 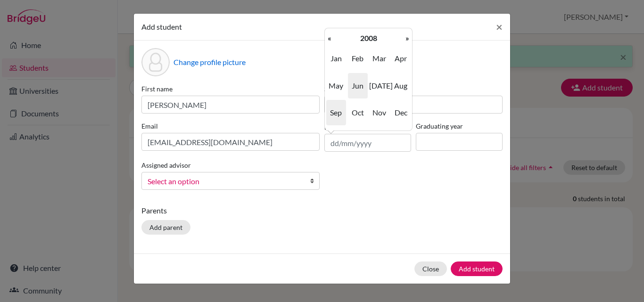 I want to click on span: Apr, so click(x=401, y=58).